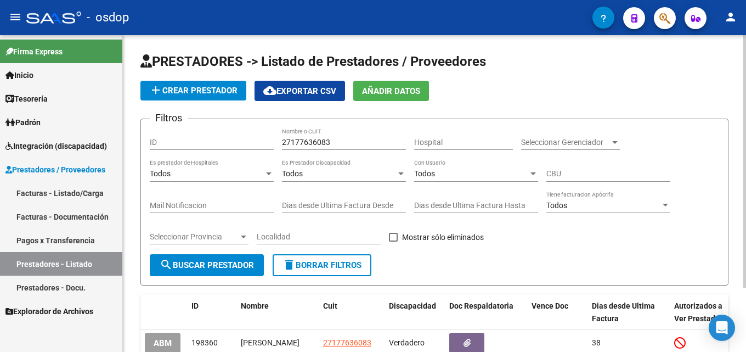 The height and width of the screenshot is (352, 746). I want to click on button: Borrar Filtros, so click(322, 265).